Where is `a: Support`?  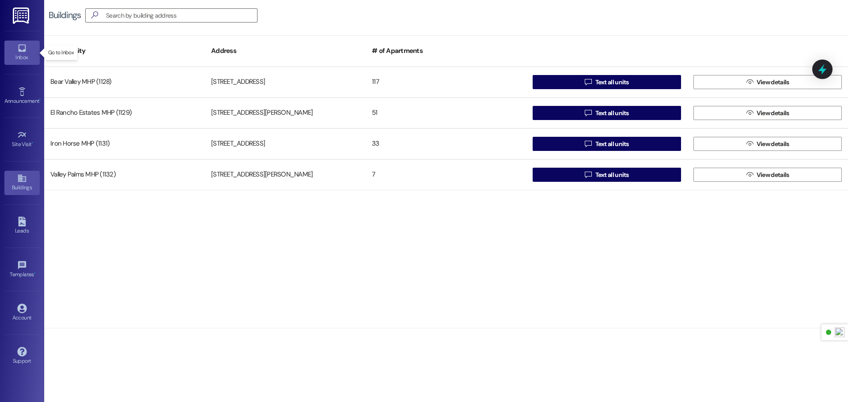 a: Support is located at coordinates (22, 356).